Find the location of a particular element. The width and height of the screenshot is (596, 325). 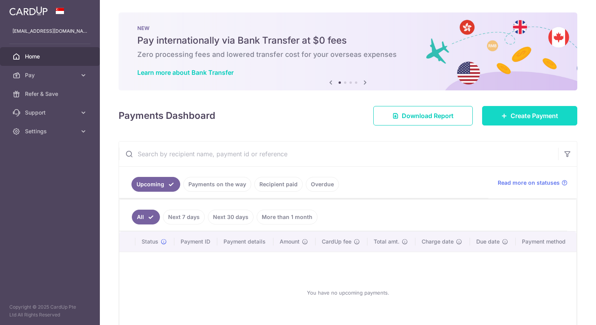

span: Charge date is located at coordinates (438, 242).